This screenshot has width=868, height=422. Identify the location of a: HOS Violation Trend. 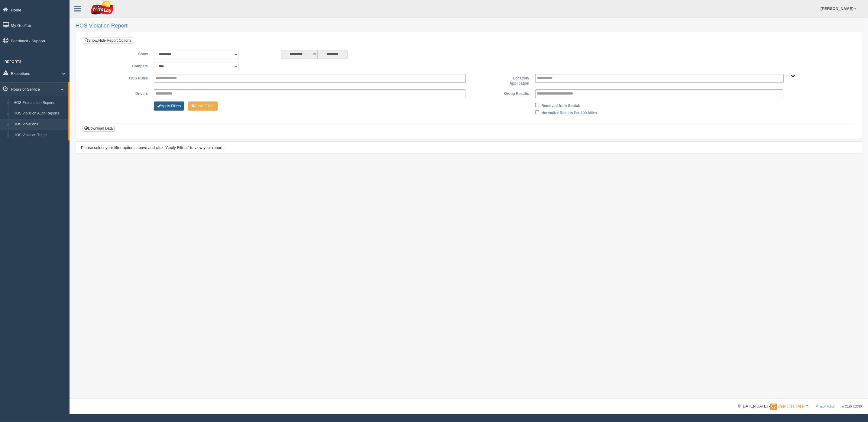
(39, 135).